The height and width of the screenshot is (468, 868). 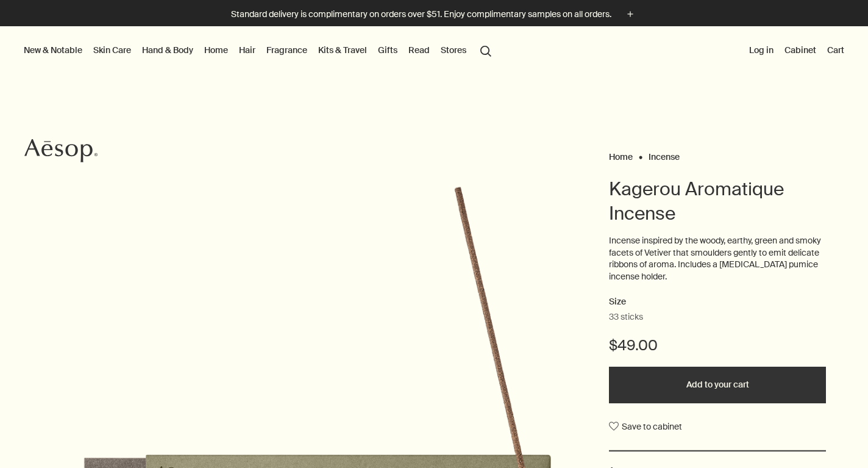 What do you see at coordinates (718, 201) in the screenshot?
I see `h1: Kagerou Aromatique Incense` at bounding box center [718, 201].